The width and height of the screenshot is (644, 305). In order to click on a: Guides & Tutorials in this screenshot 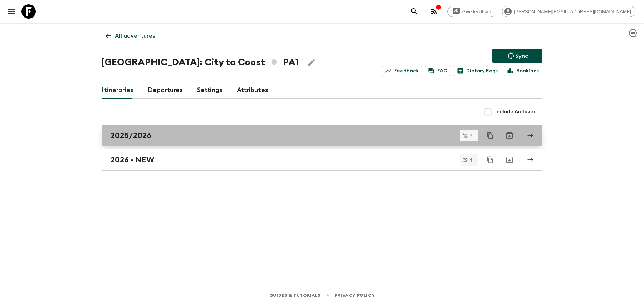, I will do `click(295, 295)`.